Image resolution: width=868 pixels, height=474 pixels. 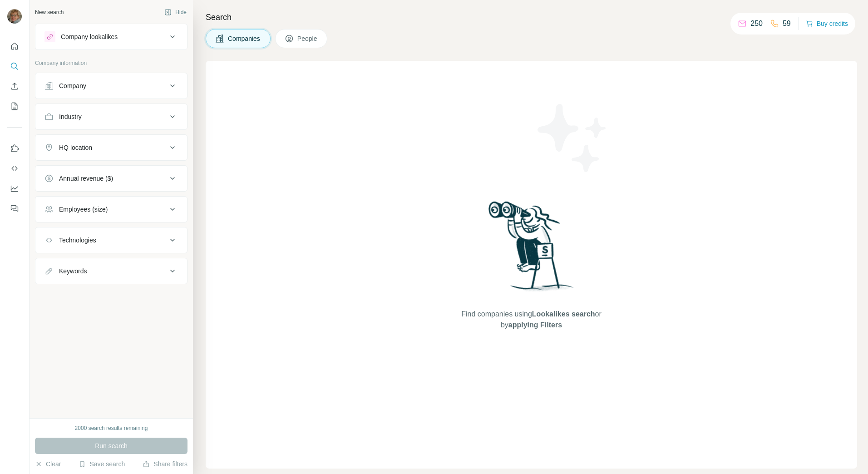 What do you see at coordinates (572, 138) in the screenshot?
I see `img: Surfe Illustration - Stars` at bounding box center [572, 138].